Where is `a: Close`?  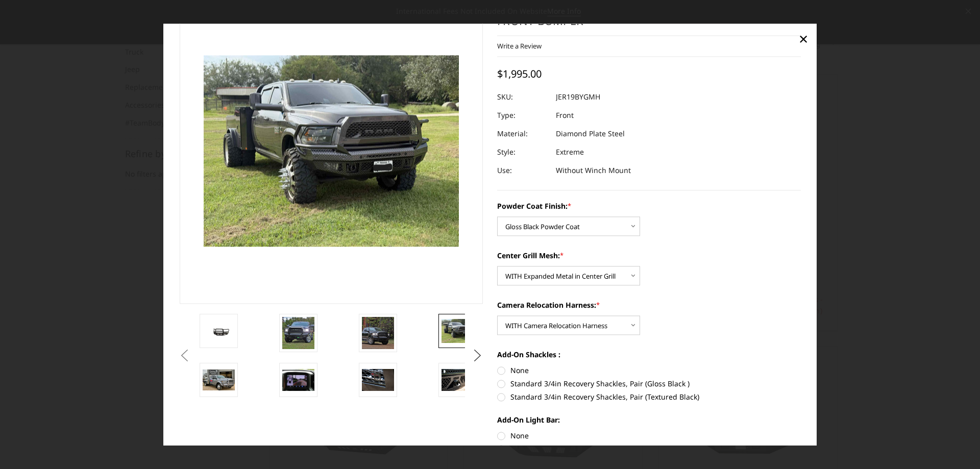
a: Close is located at coordinates (804, 39).